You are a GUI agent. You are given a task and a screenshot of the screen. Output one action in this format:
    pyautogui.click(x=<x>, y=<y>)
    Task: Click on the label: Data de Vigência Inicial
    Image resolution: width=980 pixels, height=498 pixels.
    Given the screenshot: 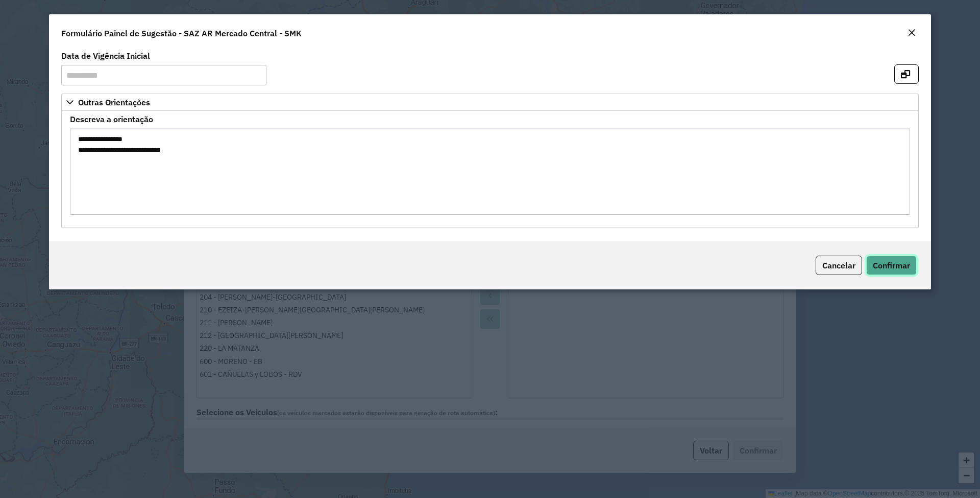 What is the action you would take?
    pyautogui.click(x=106, y=56)
    